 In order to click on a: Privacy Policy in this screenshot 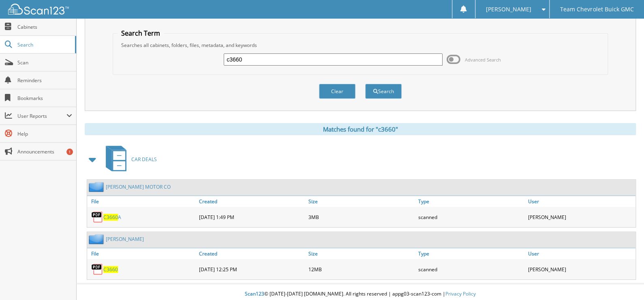, I will do `click(461, 293)`.